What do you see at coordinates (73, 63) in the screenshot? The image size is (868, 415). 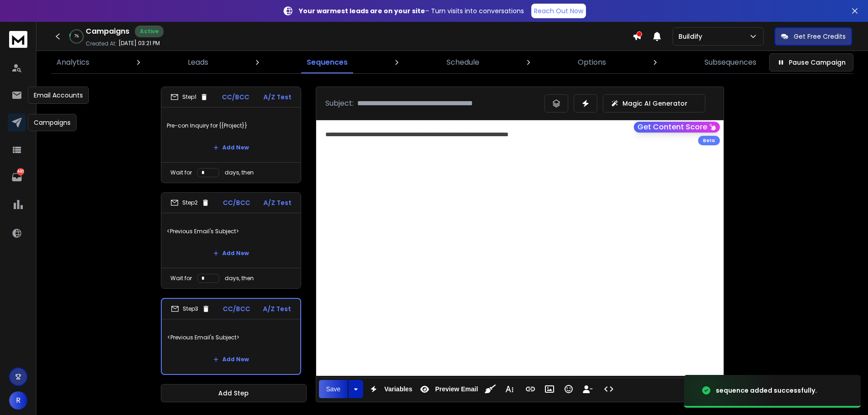 I see `a: Analytics` at bounding box center [73, 63].